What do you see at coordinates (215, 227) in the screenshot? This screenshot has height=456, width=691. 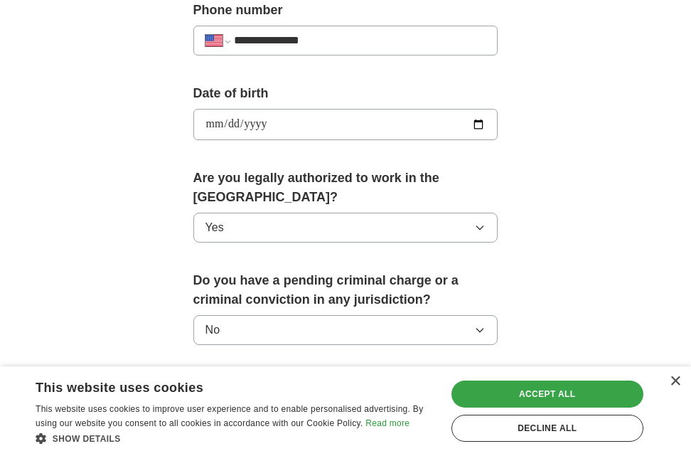 I see `span: Yes` at bounding box center [215, 227].